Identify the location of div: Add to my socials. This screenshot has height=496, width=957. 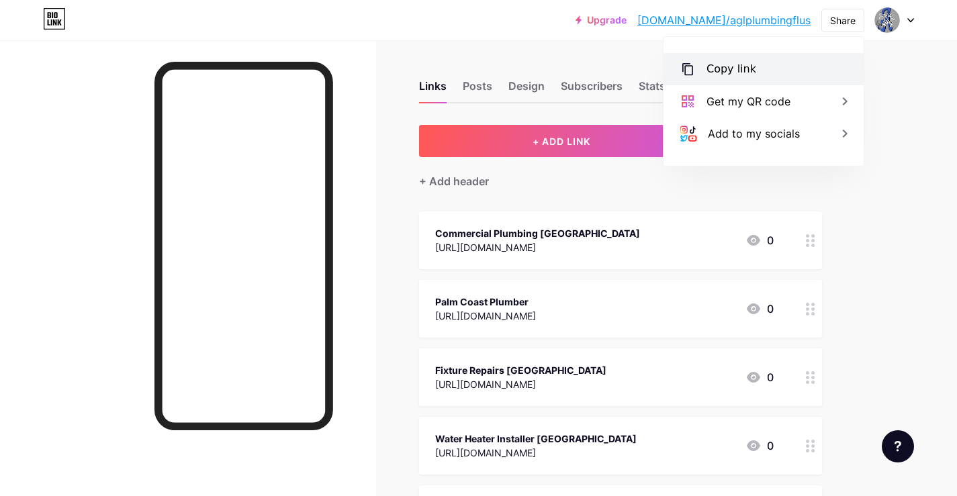
(754, 134).